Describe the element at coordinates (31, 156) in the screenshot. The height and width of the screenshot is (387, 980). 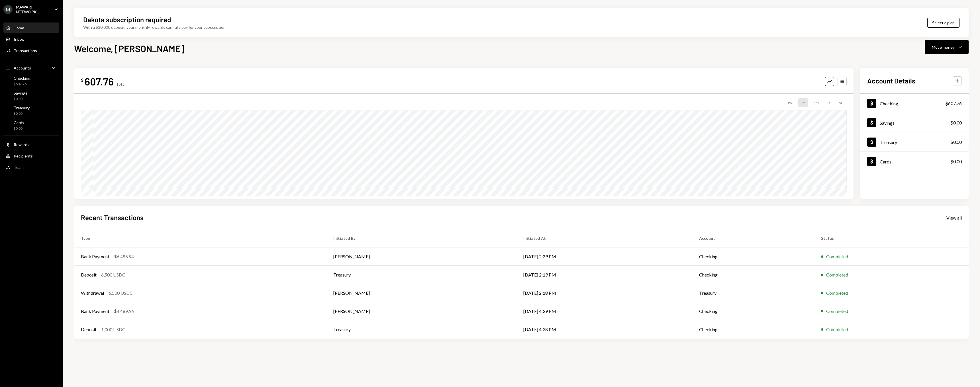
I see `a: Recipients` at that location.